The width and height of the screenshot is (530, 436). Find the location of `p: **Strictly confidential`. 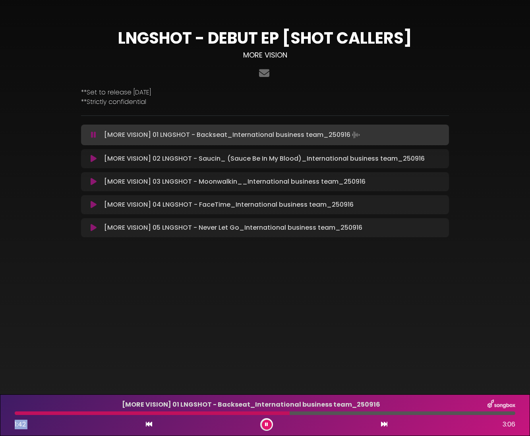

p: **Strictly confidential is located at coordinates (265, 102).